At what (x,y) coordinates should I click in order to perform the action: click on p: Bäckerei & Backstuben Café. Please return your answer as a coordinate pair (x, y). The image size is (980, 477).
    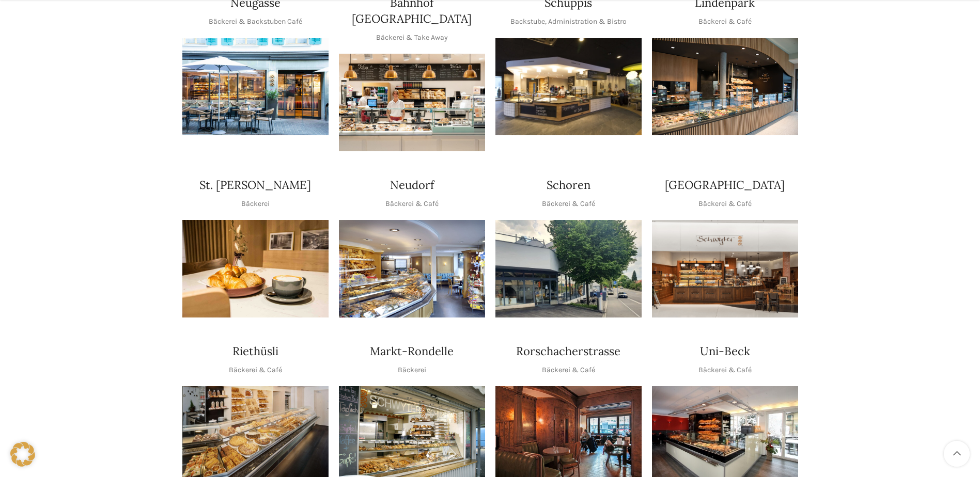
    Looking at the image, I should click on (255, 21).